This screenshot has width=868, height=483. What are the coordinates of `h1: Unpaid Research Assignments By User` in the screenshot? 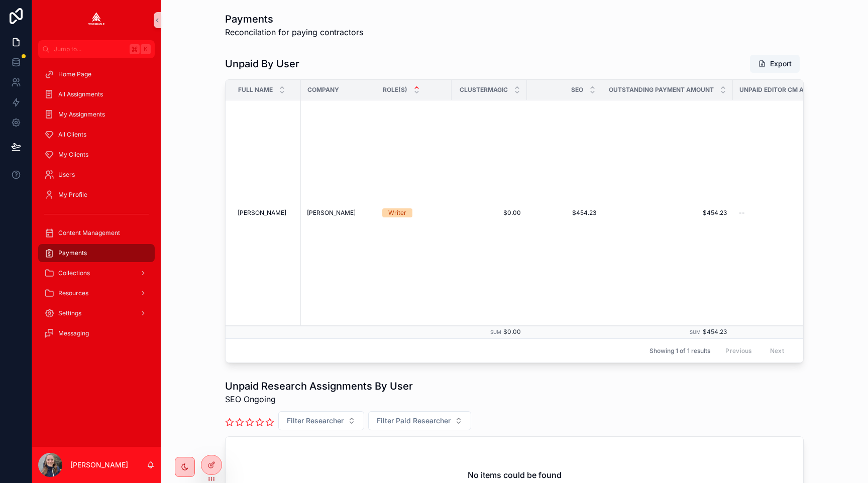 It's located at (319, 386).